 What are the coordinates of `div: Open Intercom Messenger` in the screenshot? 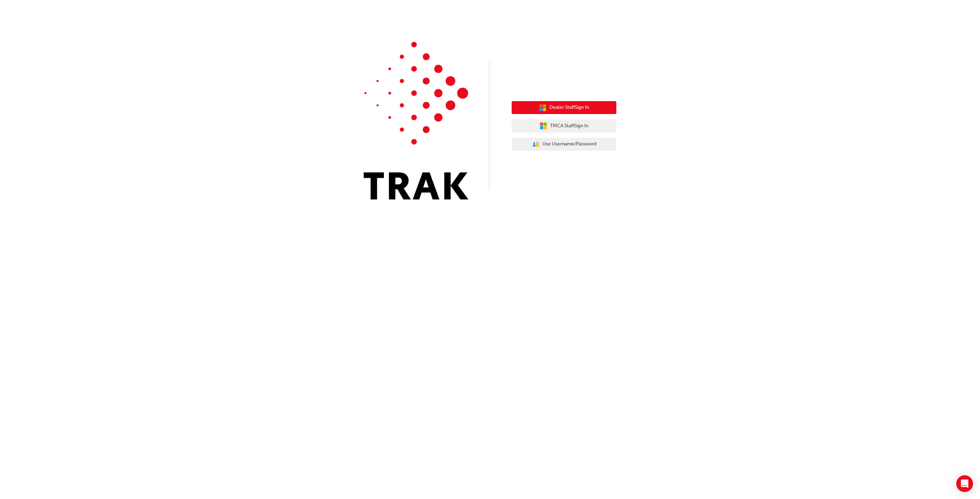 It's located at (964, 483).